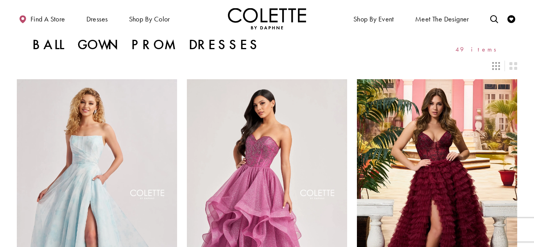 The width and height of the screenshot is (534, 247). What do you see at coordinates (442, 18) in the screenshot?
I see `a: Meet the designer` at bounding box center [442, 18].